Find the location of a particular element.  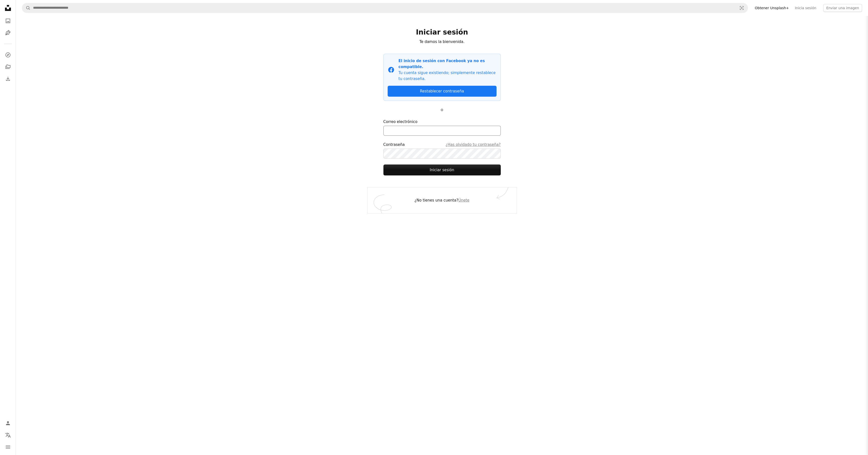

label: Correo electrónico is located at coordinates (442, 128).